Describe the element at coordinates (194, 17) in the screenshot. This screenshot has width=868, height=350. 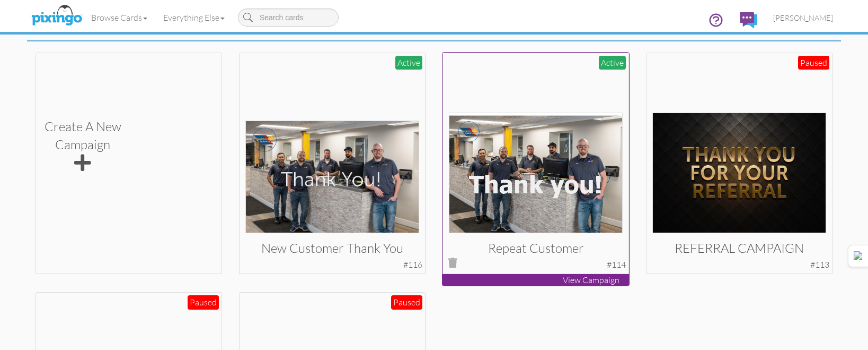
I see `a: Everything Else` at that location.